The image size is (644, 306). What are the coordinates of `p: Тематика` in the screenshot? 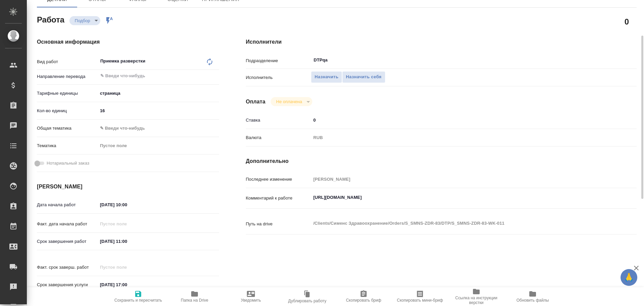 It's located at (67, 146).